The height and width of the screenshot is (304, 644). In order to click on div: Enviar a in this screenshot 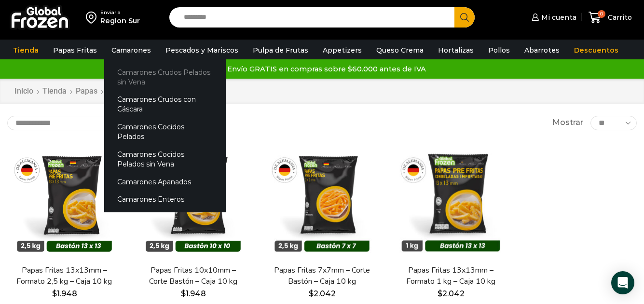, I will do `click(120, 13)`.